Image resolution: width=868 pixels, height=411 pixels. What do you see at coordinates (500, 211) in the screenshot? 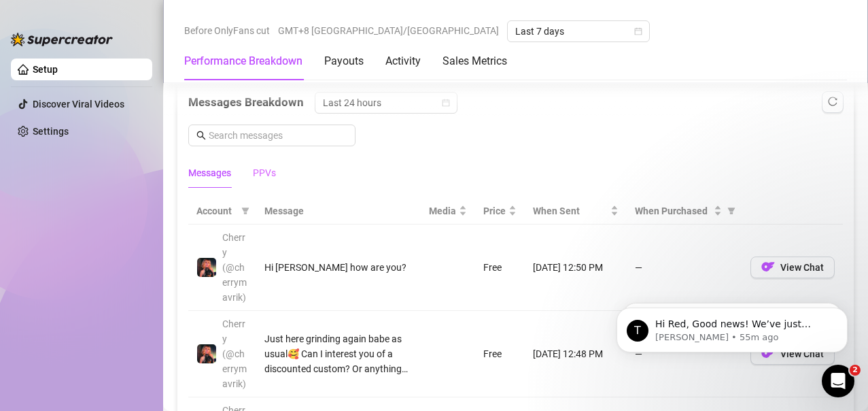
I see `th: Price` at bounding box center [500, 211].